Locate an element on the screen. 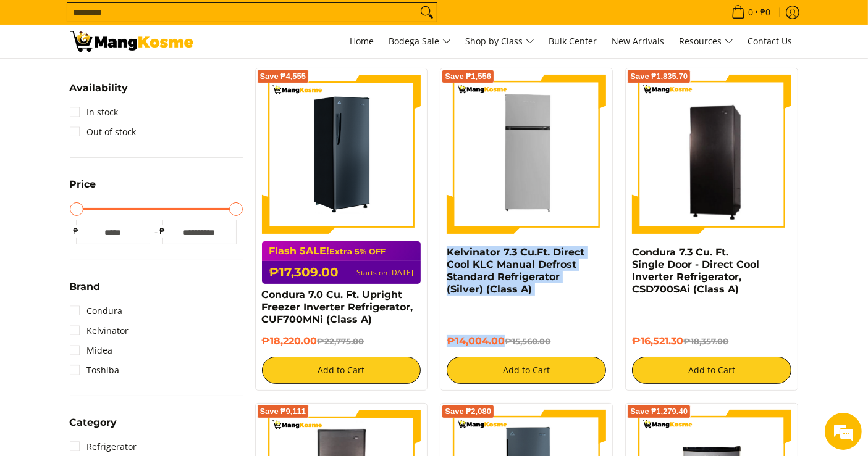 The height and width of the screenshot is (456, 868). span: Save ₱4,555 is located at coordinates (283, 77).